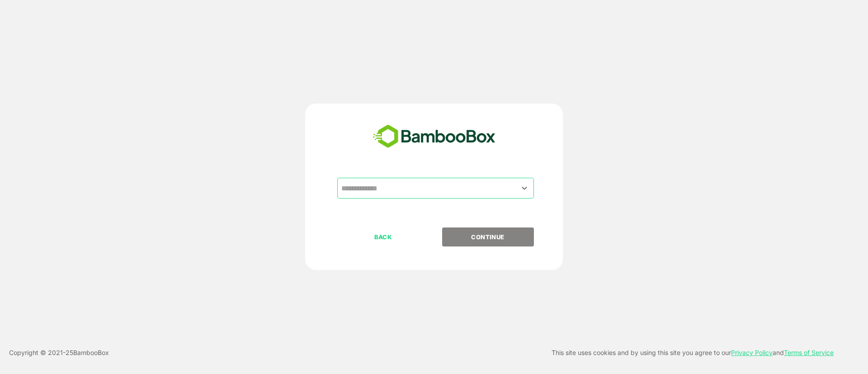 The image size is (868, 374). What do you see at coordinates (59, 353) in the screenshot?
I see `p: Copyright © 2021- 25 BambooBox` at bounding box center [59, 353].